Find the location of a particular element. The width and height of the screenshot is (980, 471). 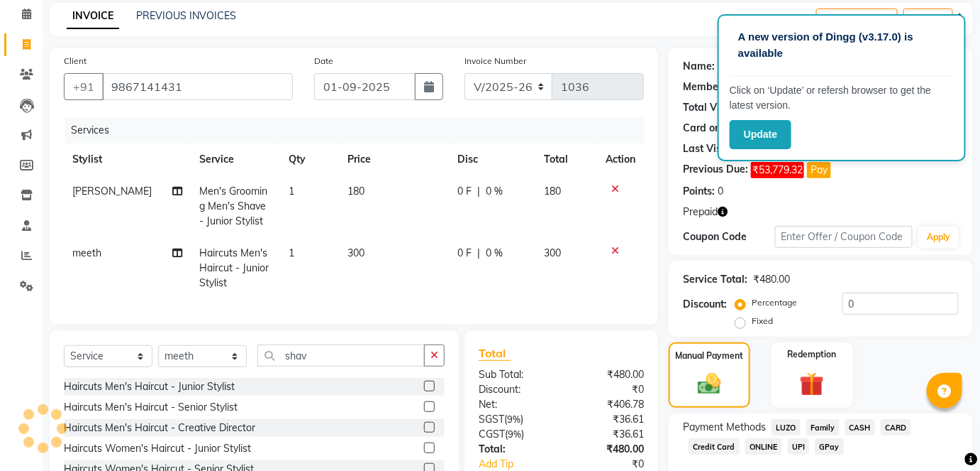

div: Total Visits: is located at coordinates (711, 107).